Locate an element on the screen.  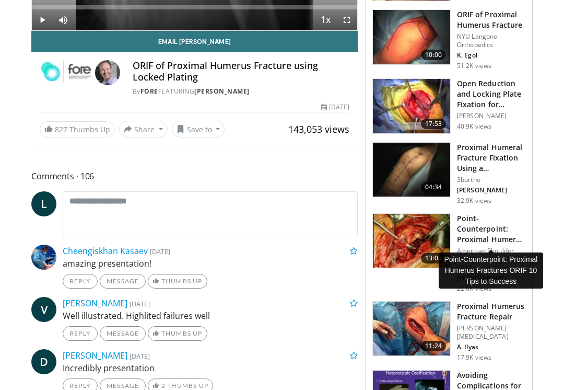
a: D is located at coordinates (44, 361).